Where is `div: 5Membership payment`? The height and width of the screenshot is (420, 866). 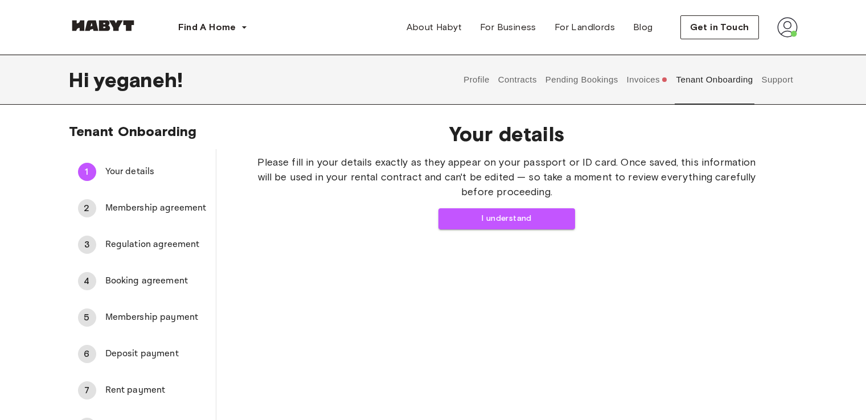
div: 5Membership payment is located at coordinates (142, 318).